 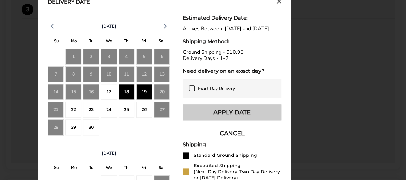 I want to click on div: Shipping, so click(x=232, y=144).